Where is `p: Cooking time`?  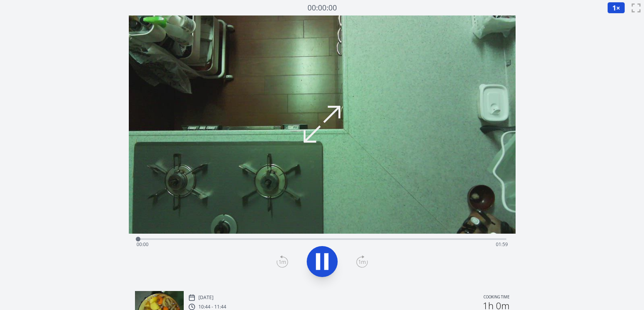 p: Cooking time is located at coordinates (496, 297).